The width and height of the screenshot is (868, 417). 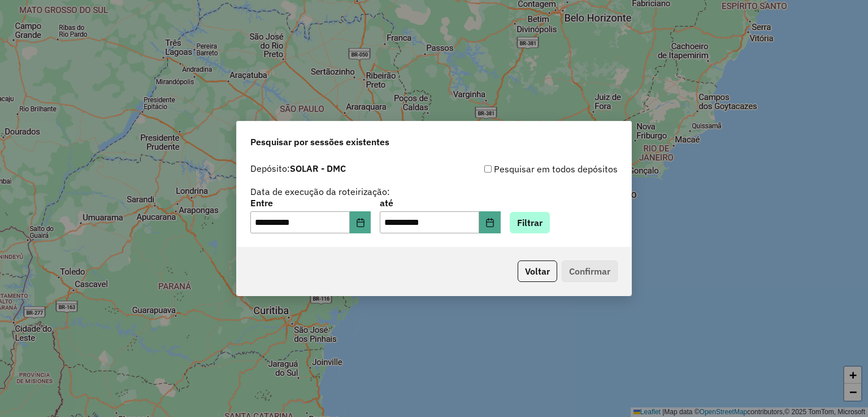 I want to click on button: Voltar, so click(x=537, y=271).